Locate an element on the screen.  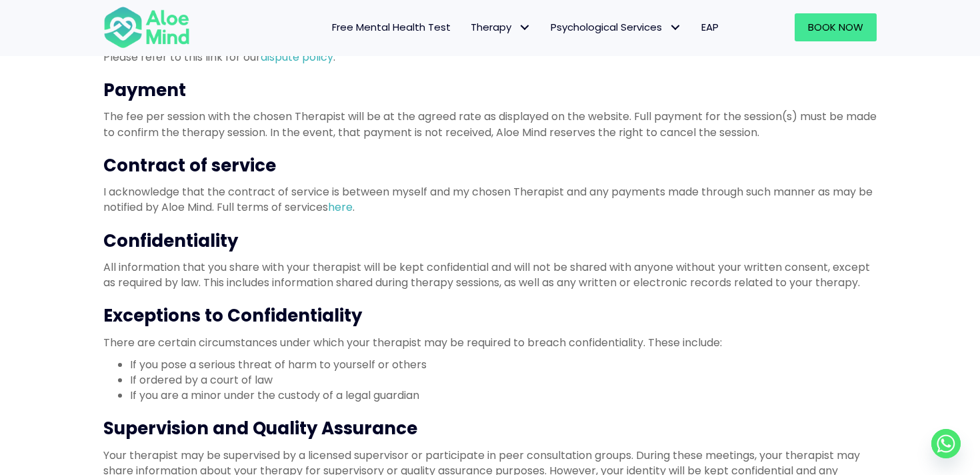
span: Free Mental Health Test is located at coordinates (391, 27).